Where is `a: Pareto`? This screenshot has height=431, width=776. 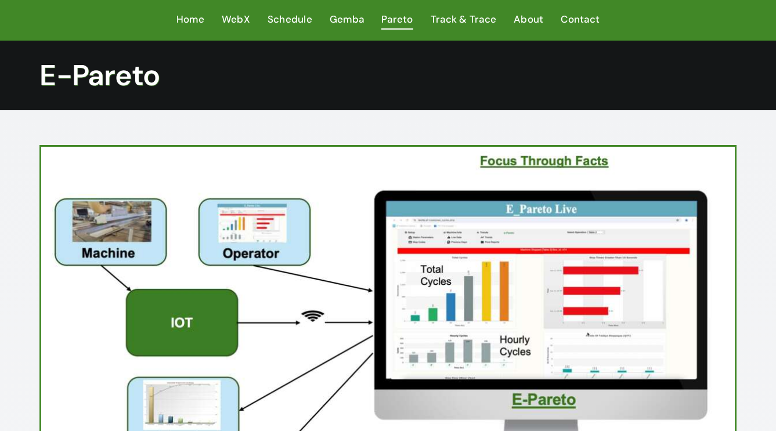 a: Pareto is located at coordinates (397, 20).